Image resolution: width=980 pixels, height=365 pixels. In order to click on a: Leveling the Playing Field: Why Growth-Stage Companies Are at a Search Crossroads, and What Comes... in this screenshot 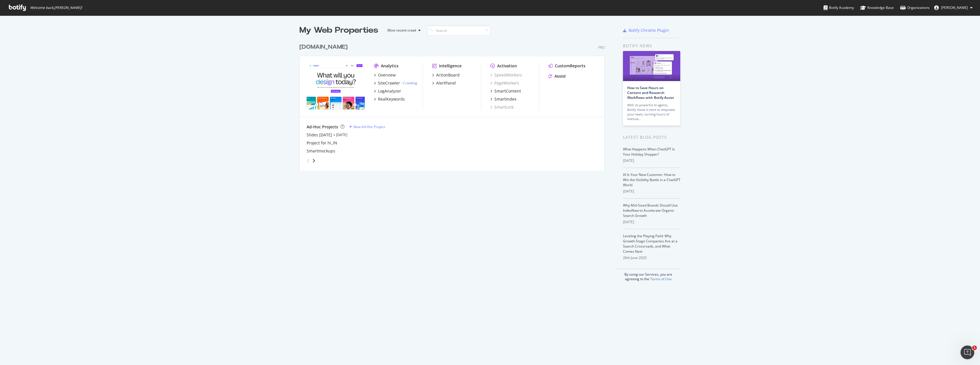, I will do `click(650, 243)`.